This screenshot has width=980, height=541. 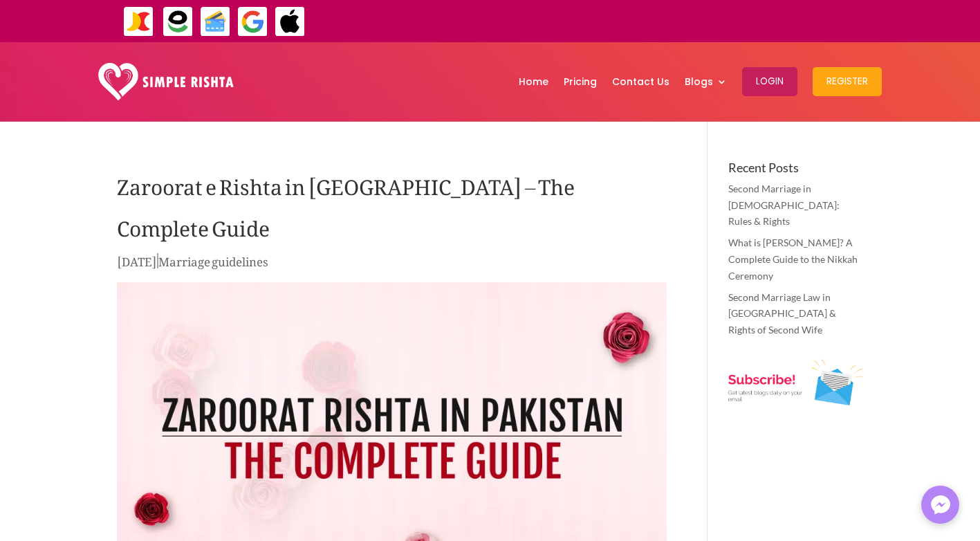 I want to click on a: Contact Us, so click(x=641, y=82).